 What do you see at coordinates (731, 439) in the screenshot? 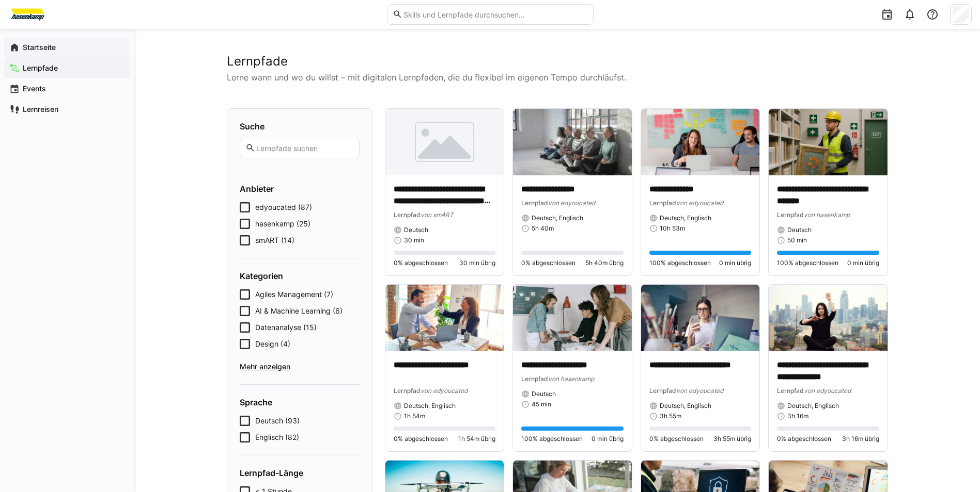
I see `span: 3h 55m übrig` at bounding box center [731, 439].